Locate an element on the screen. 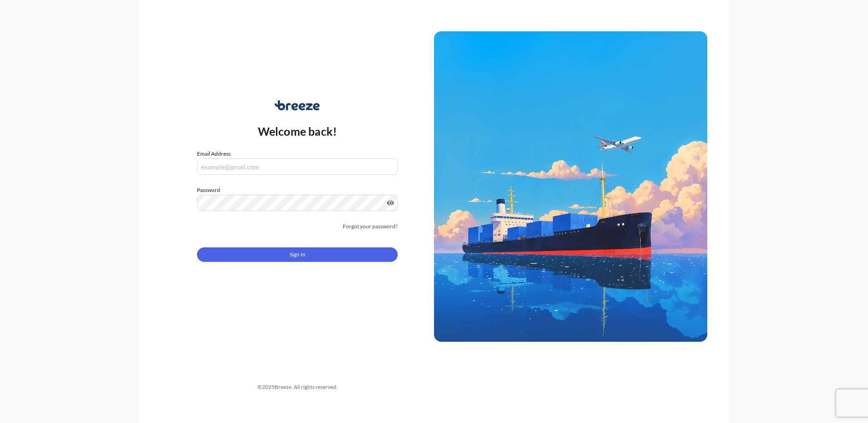 This screenshot has height=423, width=868. button: Show password is located at coordinates (390, 203).